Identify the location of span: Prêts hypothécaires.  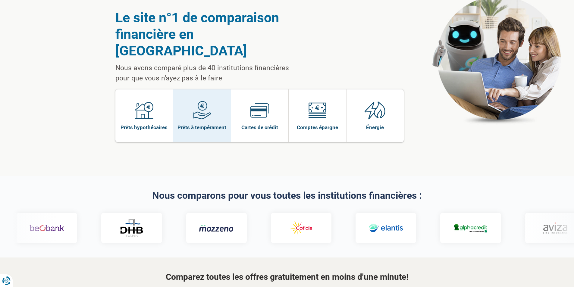
(144, 127).